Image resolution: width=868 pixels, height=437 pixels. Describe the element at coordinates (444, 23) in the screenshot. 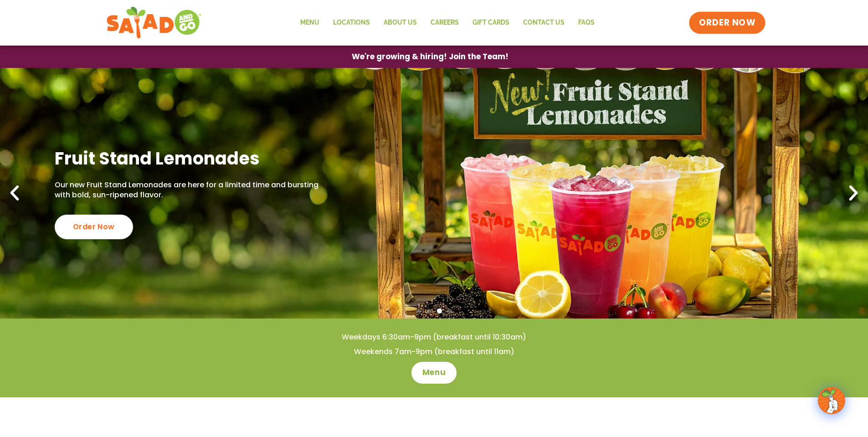

I see `a: Careers` at that location.